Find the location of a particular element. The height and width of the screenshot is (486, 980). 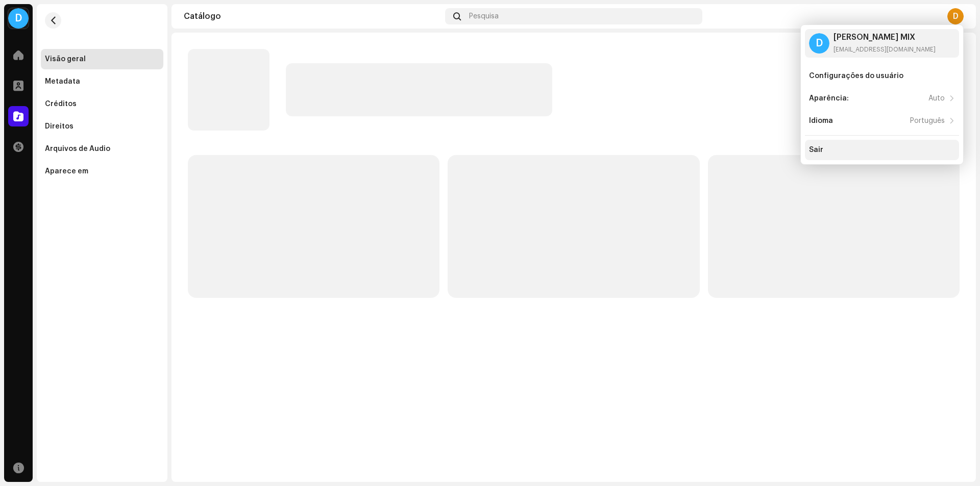

span: Pesquisa is located at coordinates (484, 16).